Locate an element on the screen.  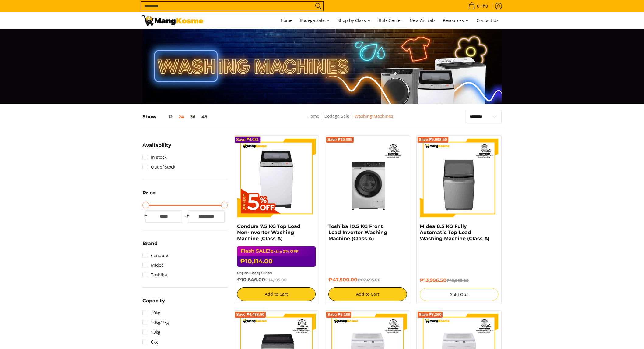
nav: Main Menu is located at coordinates (355, 20).